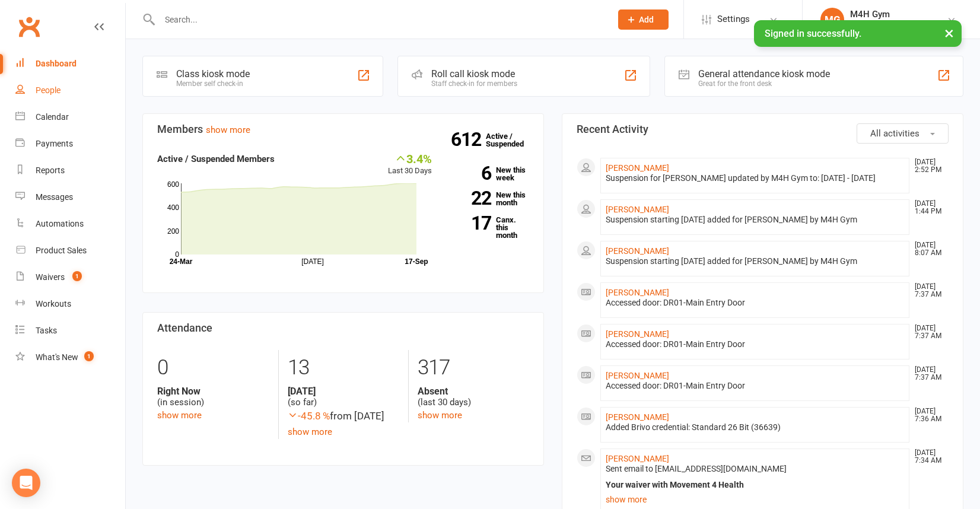 The image size is (980, 509). Describe the element at coordinates (489, 227) in the screenshot. I see `a: 17Canx. this month` at that location.